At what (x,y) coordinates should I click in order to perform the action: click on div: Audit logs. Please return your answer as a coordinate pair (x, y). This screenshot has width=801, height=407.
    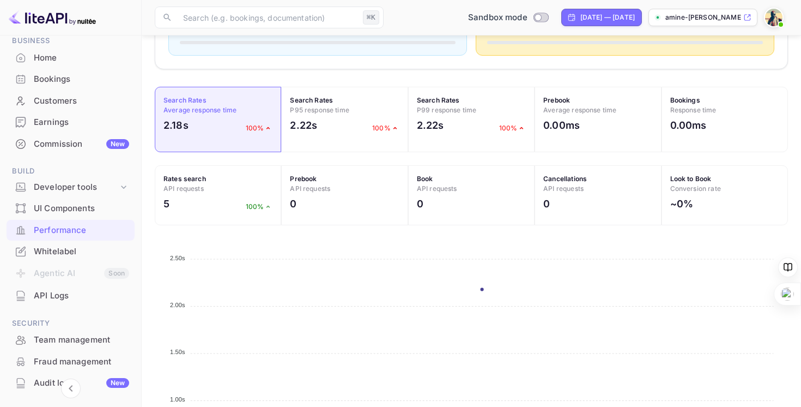
    Looking at the image, I should click on (81, 383).